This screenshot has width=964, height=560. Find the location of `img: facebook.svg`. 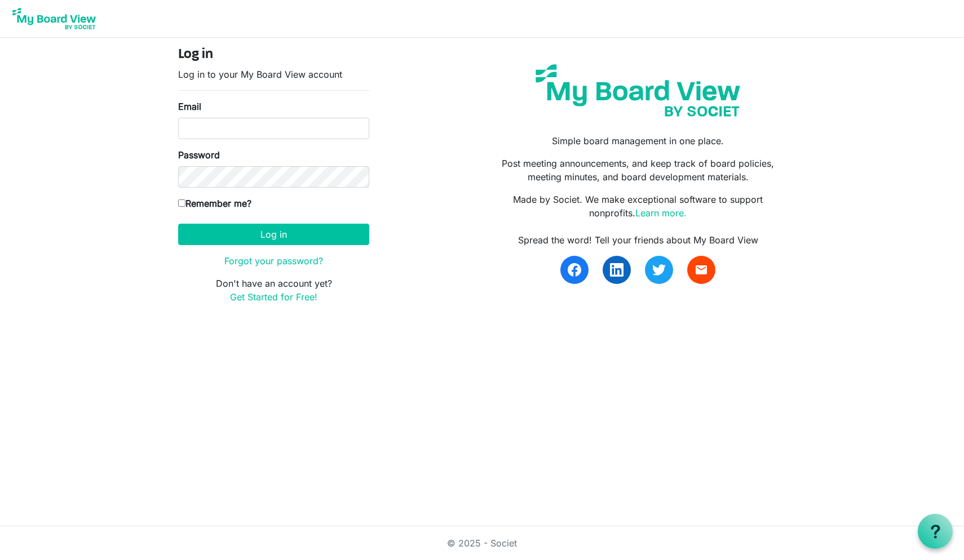

img: facebook.svg is located at coordinates (574, 270).